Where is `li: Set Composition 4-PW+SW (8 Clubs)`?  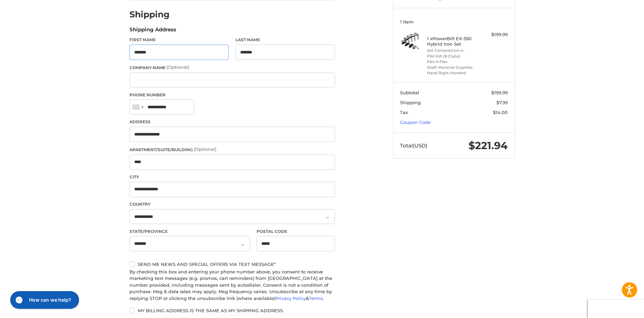 li: Set Composition 4-PW+SW (8 Clubs) is located at coordinates (453, 53).